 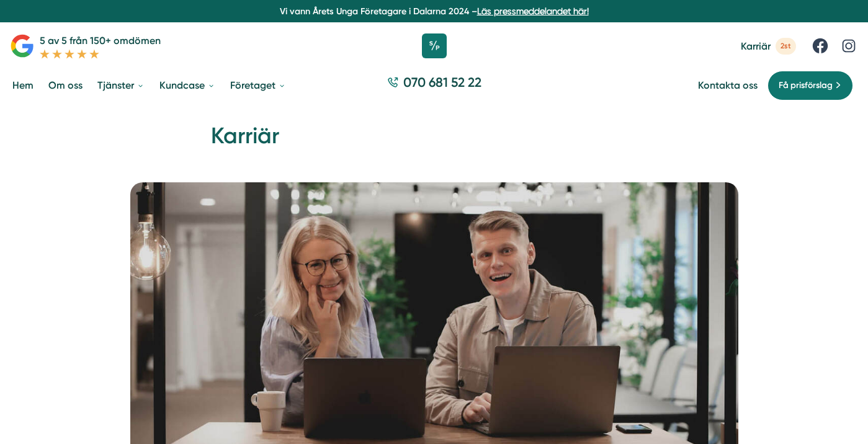 I want to click on span: Få prisförslag, so click(x=805, y=86).